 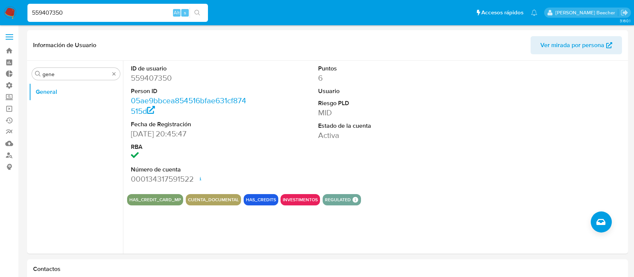 I want to click on input: Buscar usuario o caso..., so click(x=118, y=13).